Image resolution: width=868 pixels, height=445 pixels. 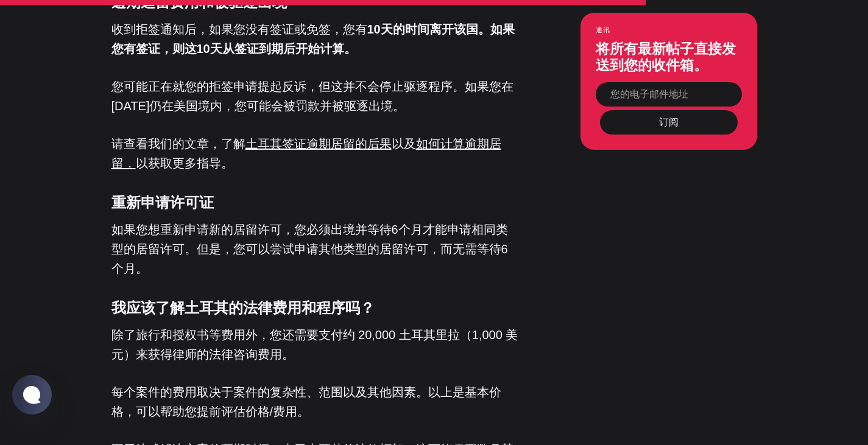 What do you see at coordinates (404, 143) in the screenshot?
I see `font: 以及` at bounding box center [404, 143].